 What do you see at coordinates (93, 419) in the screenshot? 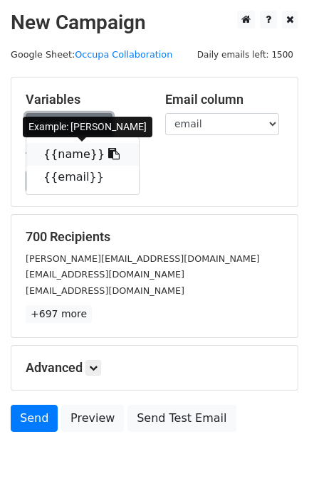
I see `a: Preview` at bounding box center [93, 419].